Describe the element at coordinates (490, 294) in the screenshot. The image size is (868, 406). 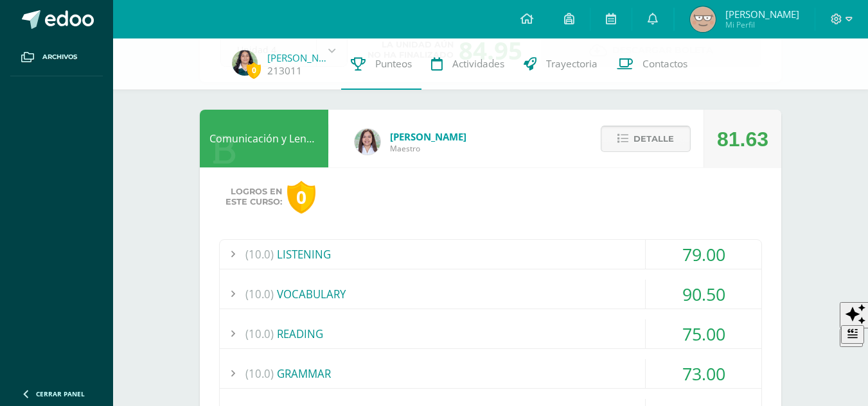
I see `div: VOCABULARY` at that location.